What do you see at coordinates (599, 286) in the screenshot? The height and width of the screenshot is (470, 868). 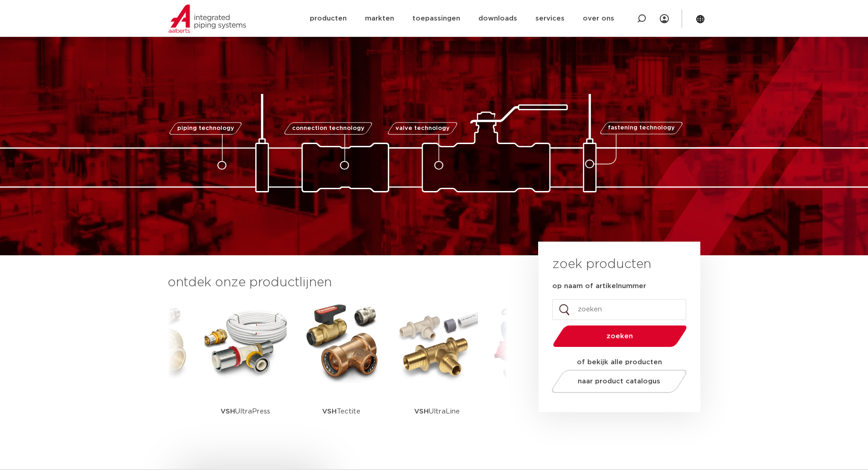 I see `label: op naam of artikelnummer` at bounding box center [599, 286].